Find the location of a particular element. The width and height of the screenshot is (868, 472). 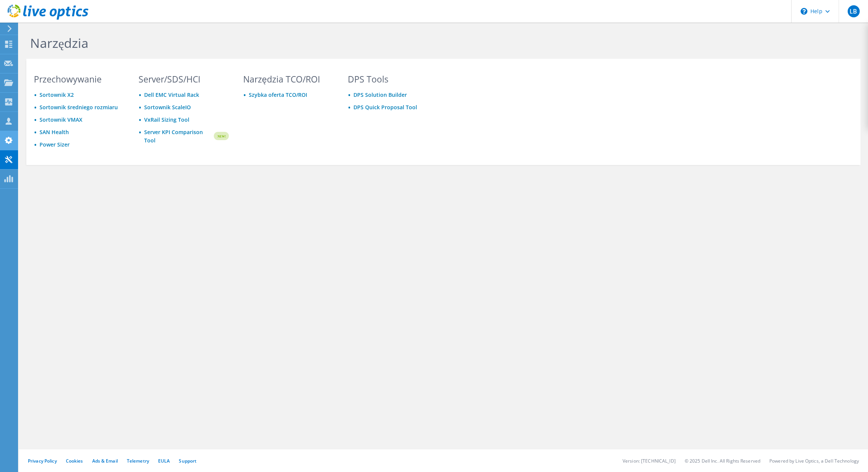

a: Support is located at coordinates (188, 460).